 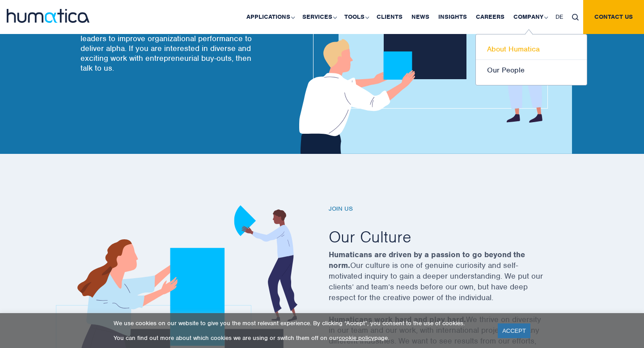 I want to click on strong: Humaticans are driven by a passion to go beyond the norm., so click(x=426, y=260).